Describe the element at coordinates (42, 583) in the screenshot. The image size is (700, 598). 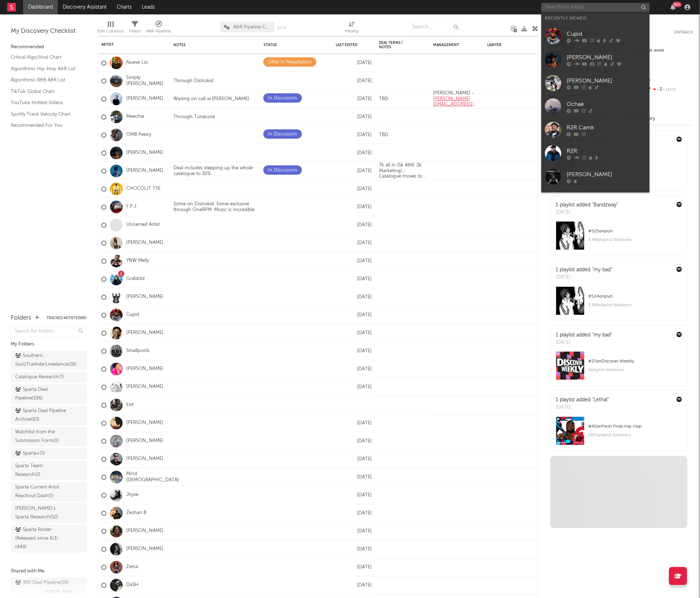
I see `div: 300 Deal Pipeline ( 59 )` at that location.